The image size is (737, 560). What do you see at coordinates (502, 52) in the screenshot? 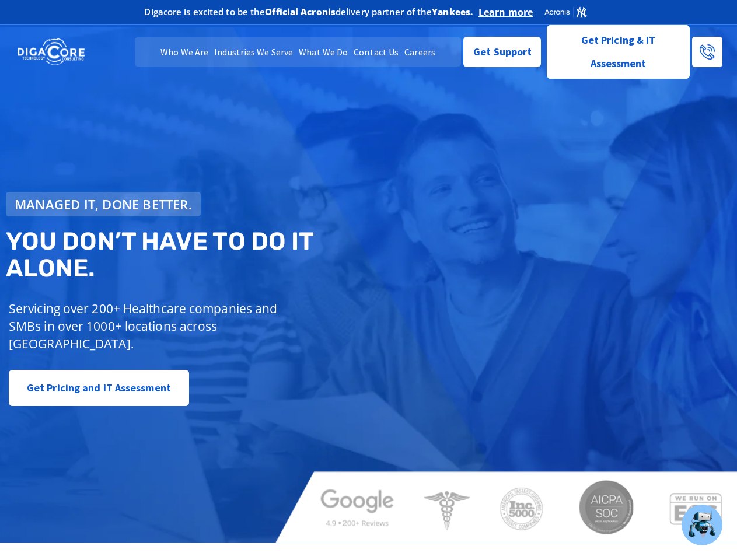
I see `a: Get Support` at bounding box center [502, 52].